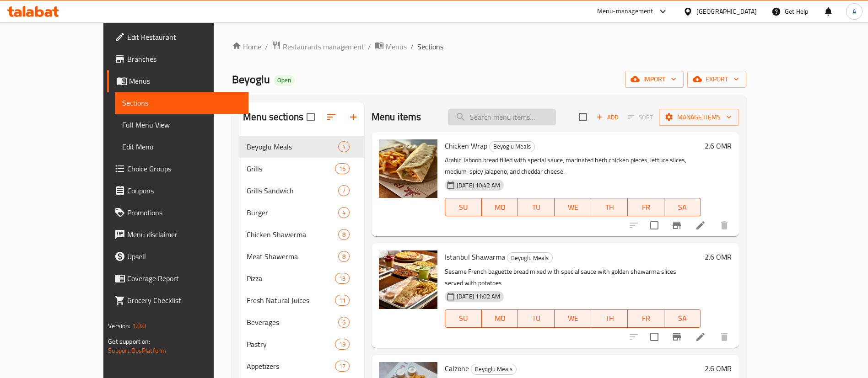 The image size is (868, 378). I want to click on div: Grills Sandwich7, so click(302, 191).